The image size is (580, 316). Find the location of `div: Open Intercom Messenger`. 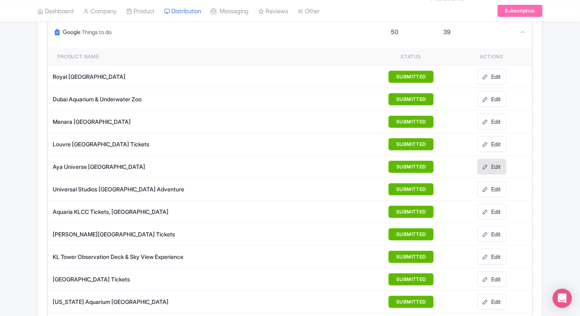

div: Open Intercom Messenger is located at coordinates (562, 298).